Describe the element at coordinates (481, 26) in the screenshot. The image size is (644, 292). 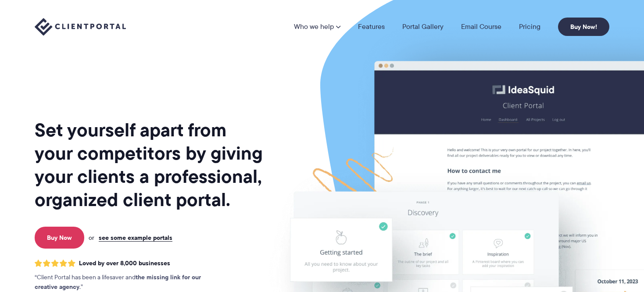
I see `a: Email Course` at that location.